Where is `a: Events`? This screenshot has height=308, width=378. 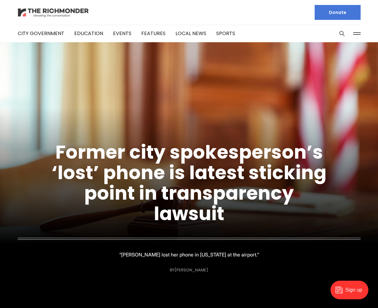 a: Events is located at coordinates (122, 33).